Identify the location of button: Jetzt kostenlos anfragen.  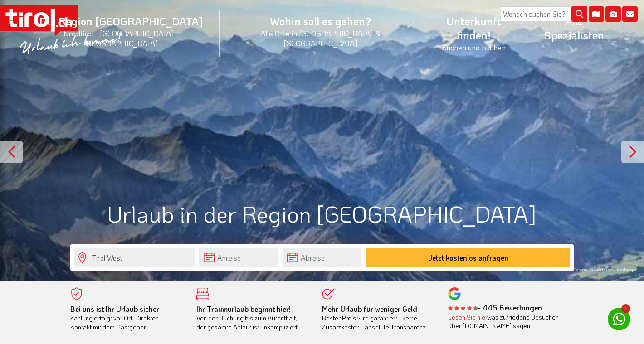
(468, 258).